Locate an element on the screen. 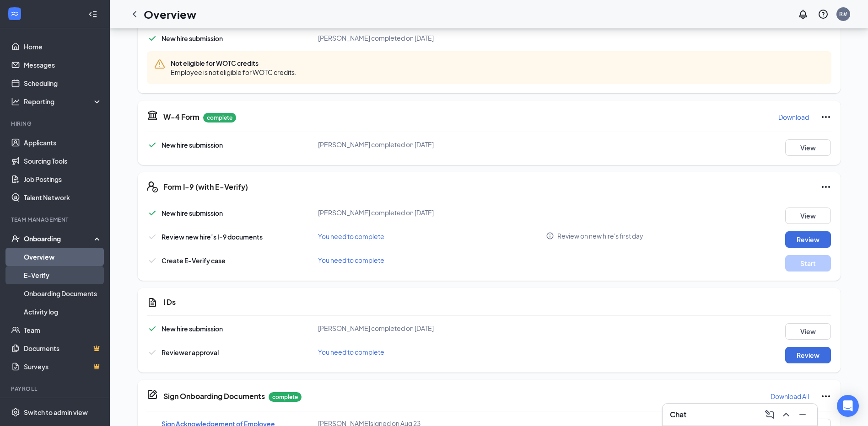 The height and width of the screenshot is (426, 868). svg: Info is located at coordinates (550, 236).